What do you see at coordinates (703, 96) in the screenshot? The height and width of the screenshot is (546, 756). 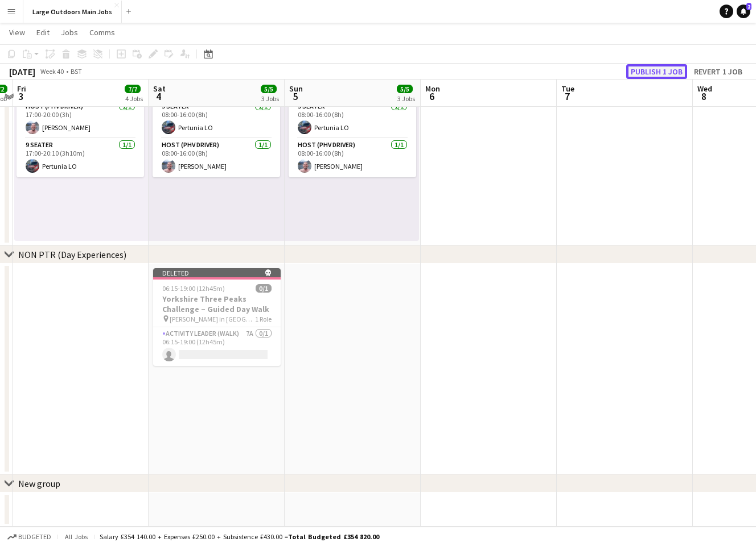 I see `span: 8` at bounding box center [703, 96].